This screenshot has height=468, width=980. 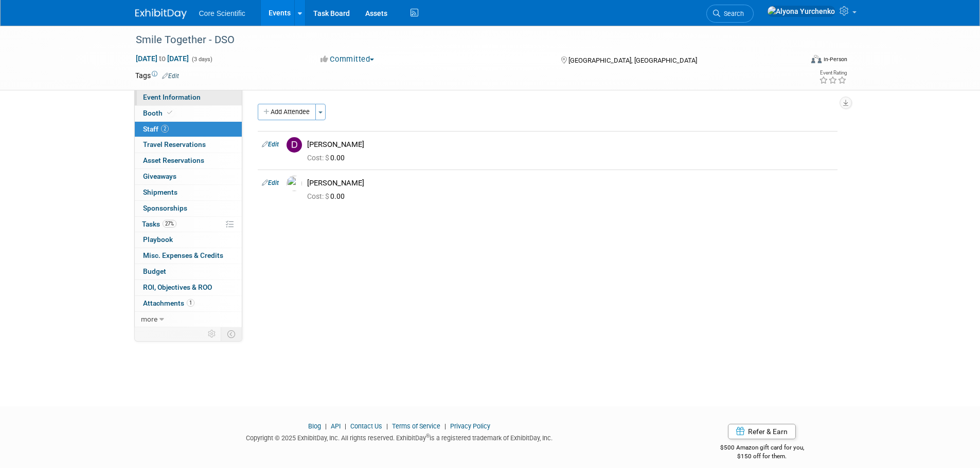 I want to click on span: 27%, so click(x=169, y=224).